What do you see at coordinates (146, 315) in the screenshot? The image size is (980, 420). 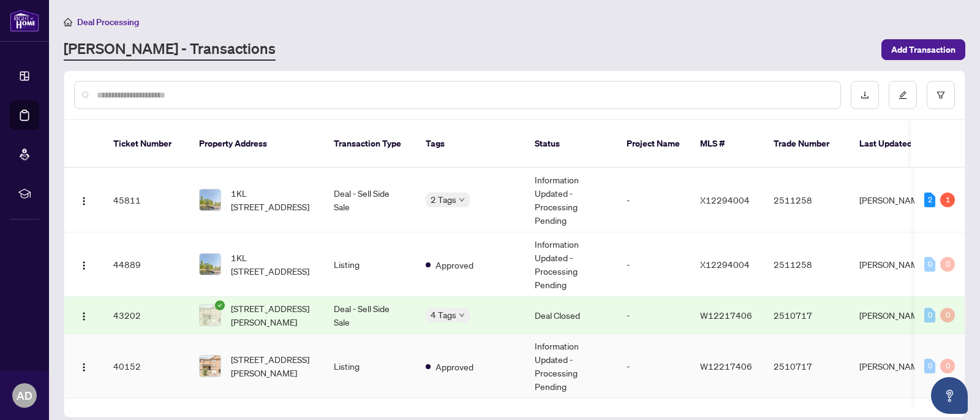 I see `td: 43202` at bounding box center [146, 315].